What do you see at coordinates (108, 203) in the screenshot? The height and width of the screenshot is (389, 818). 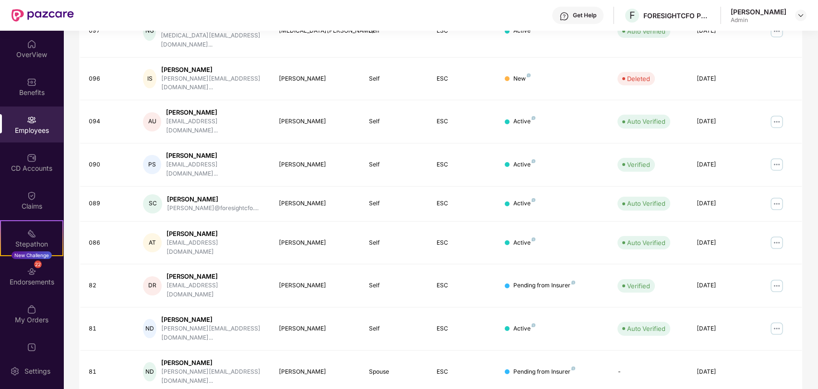 I see `div: 089` at bounding box center [108, 203].